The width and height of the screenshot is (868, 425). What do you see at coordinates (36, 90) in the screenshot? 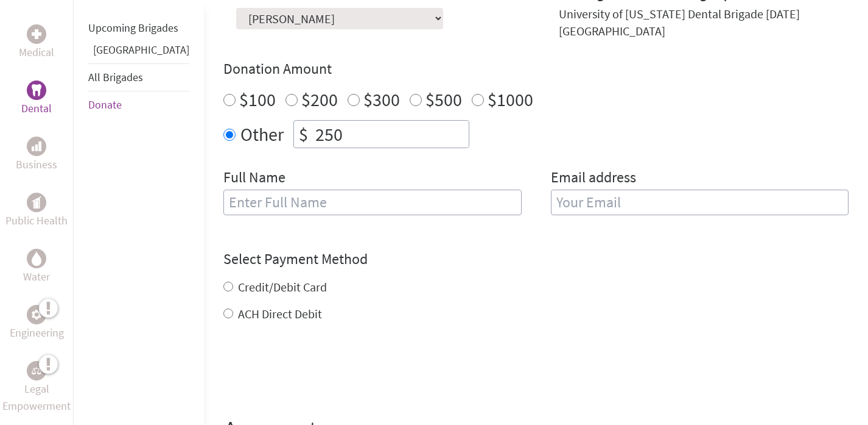
I see `div: Dental` at bounding box center [36, 90].